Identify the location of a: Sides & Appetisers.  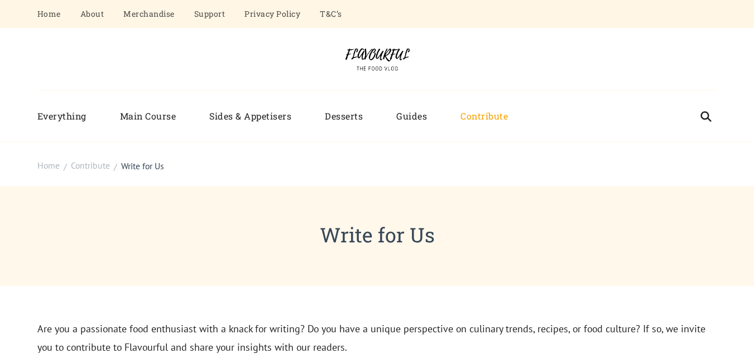
(250, 116).